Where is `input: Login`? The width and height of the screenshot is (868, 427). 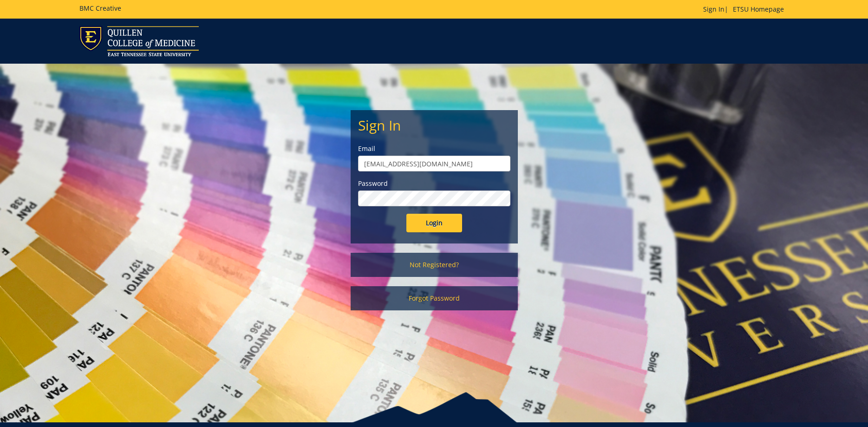 input: Login is located at coordinates (434, 223).